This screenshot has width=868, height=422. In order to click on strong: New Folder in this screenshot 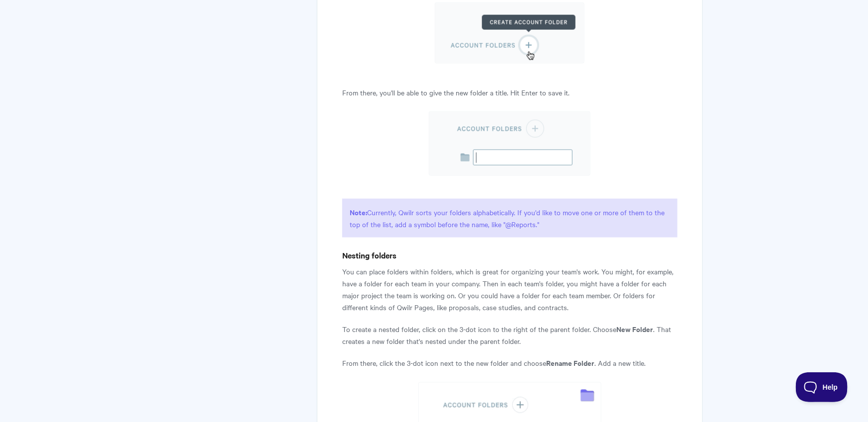, I will do `click(635, 330)`.